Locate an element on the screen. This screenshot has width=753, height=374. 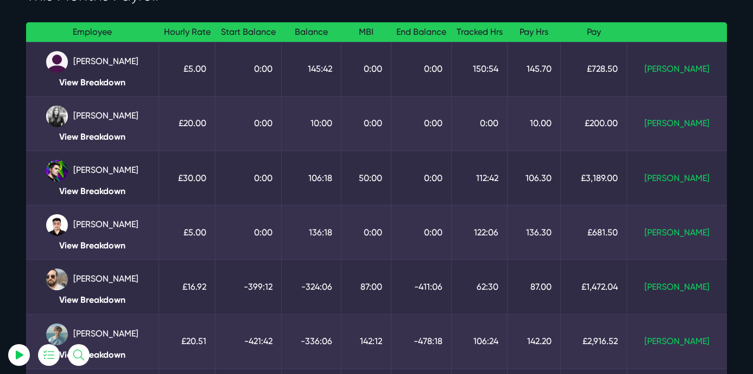
td: £3,189.00 is located at coordinates (594, 178).